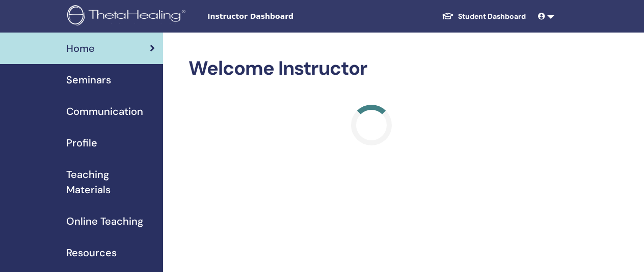 Image resolution: width=644 pixels, height=272 pixels. I want to click on img: logo.png, so click(128, 16).